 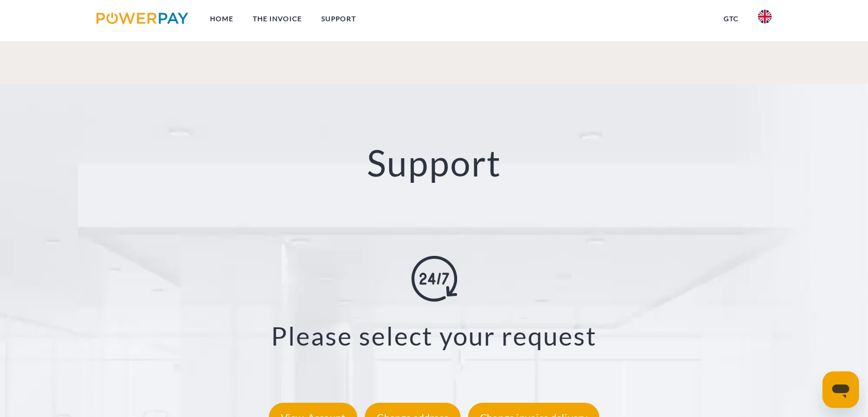 What do you see at coordinates (434, 335) in the screenshot?
I see `h3: Please select your request` at bounding box center [434, 335].